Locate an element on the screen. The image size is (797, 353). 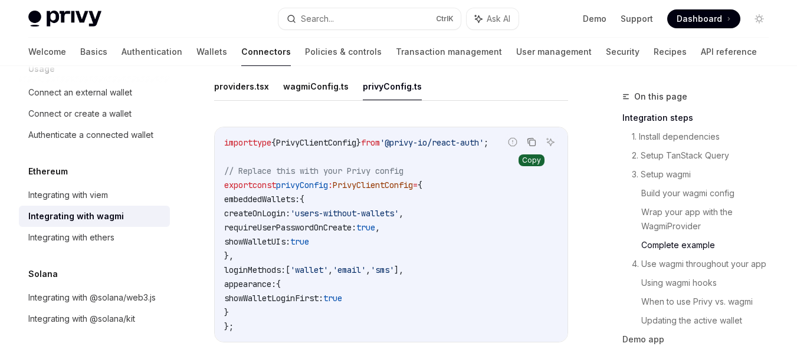
a: Support is located at coordinates (636, 19).